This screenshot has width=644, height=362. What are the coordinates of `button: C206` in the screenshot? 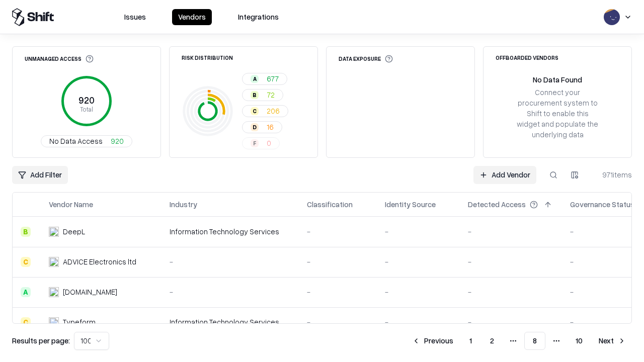 It's located at (265, 111).